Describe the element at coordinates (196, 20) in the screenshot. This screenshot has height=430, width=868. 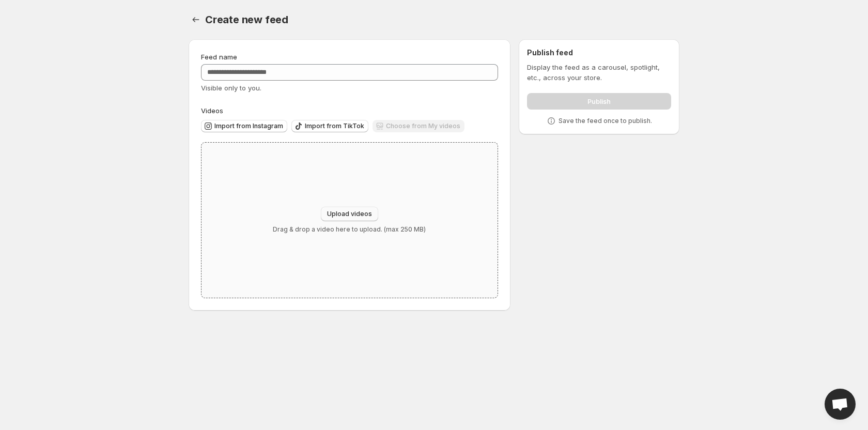
I see `button: Settings` at that location.